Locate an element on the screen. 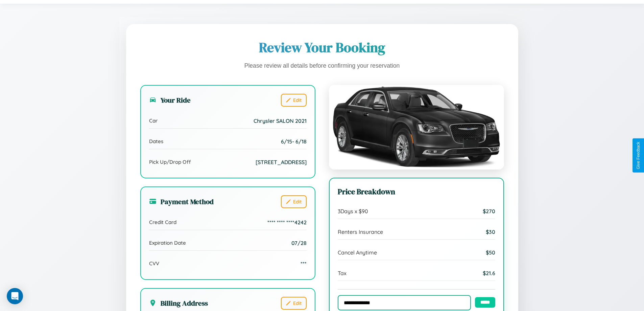 The height and width of the screenshot is (311, 644). span: 3 Days x $ 90 is located at coordinates (353, 211).